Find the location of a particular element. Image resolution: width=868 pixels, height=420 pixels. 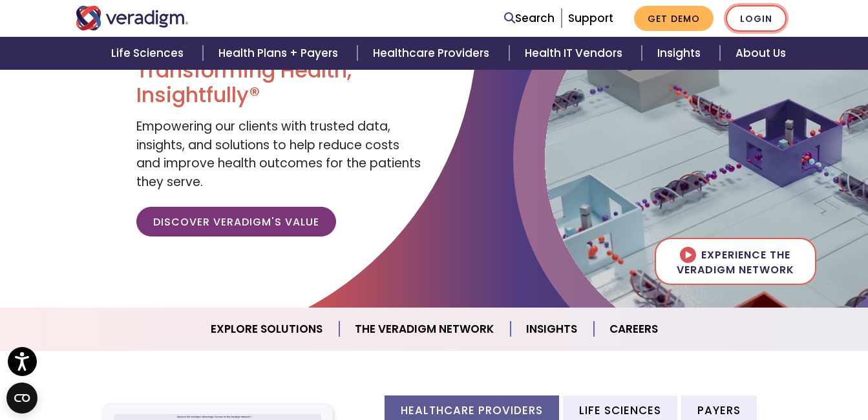

button: Open CMP widget is located at coordinates (22, 398).